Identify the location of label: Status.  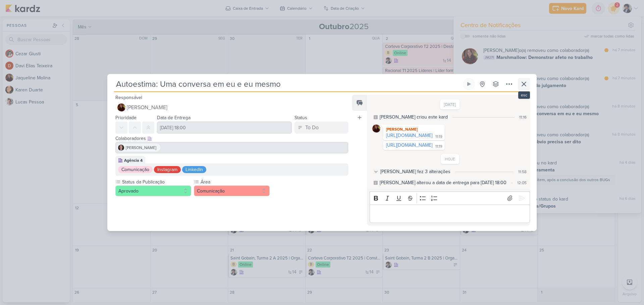
(301, 118).